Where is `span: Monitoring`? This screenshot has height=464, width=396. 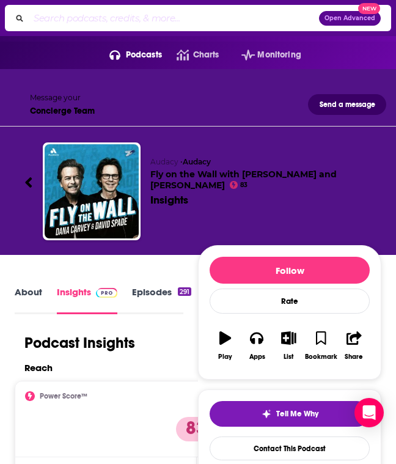
span: Monitoring is located at coordinates (279, 55).